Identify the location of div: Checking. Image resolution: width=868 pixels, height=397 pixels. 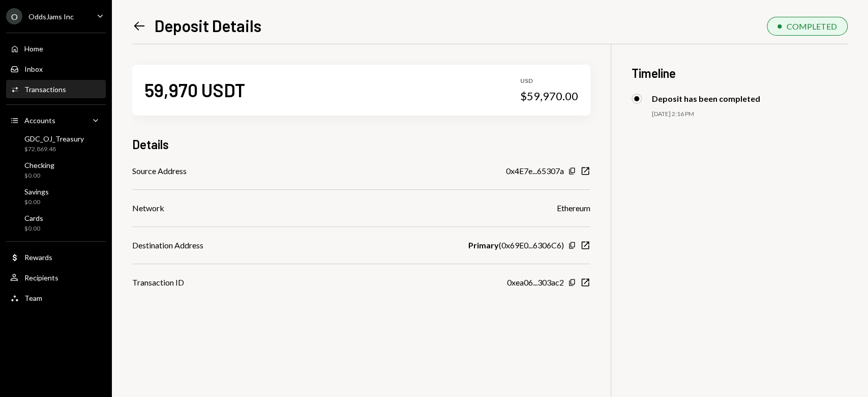
(39, 165).